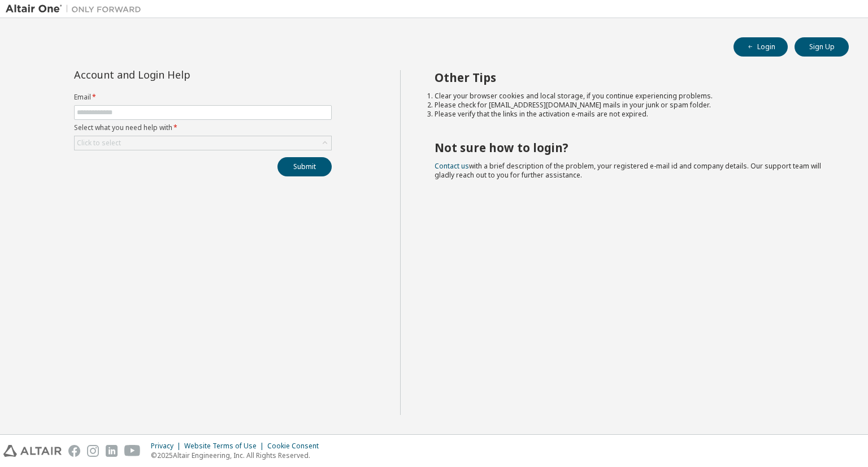 This screenshot has height=467, width=868. What do you see at coordinates (761, 47) in the screenshot?
I see `button: Login` at bounding box center [761, 47].